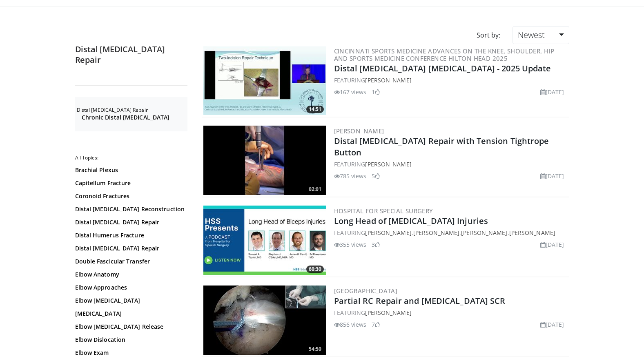  I want to click on li: 5, so click(376, 176).